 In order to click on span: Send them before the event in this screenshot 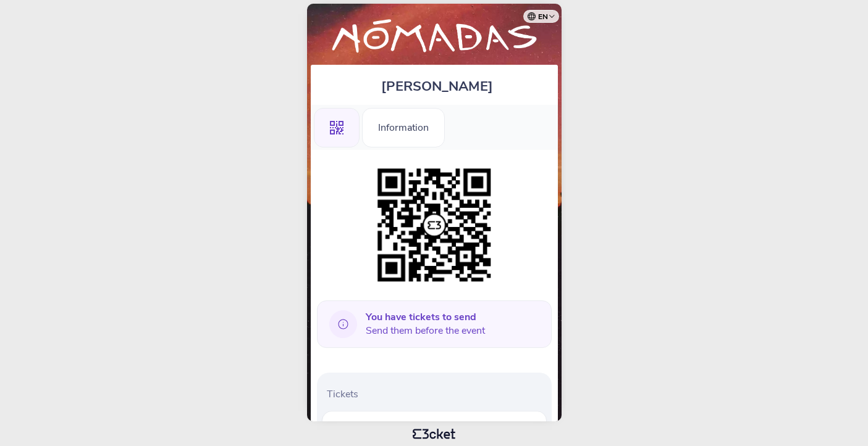, I will do `click(426, 325)`.